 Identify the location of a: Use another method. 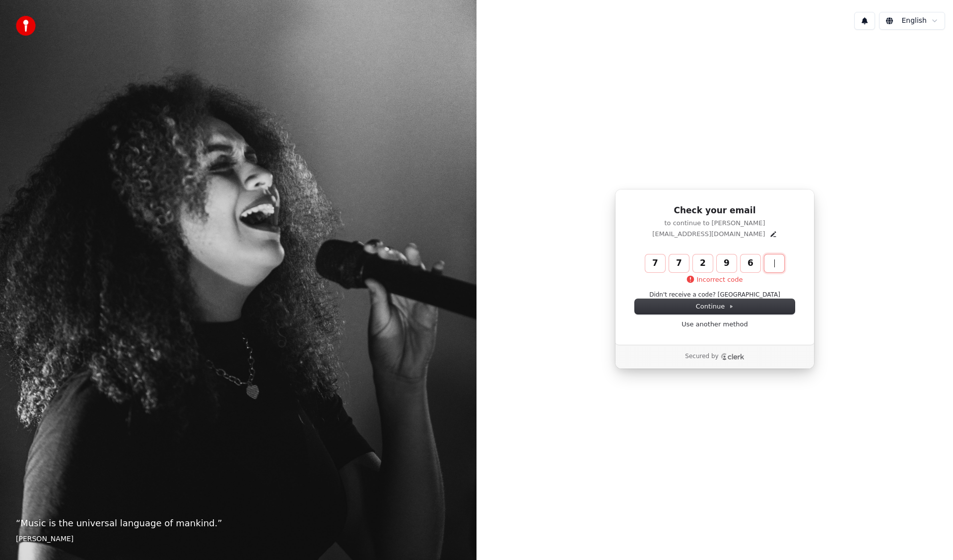
(715, 324).